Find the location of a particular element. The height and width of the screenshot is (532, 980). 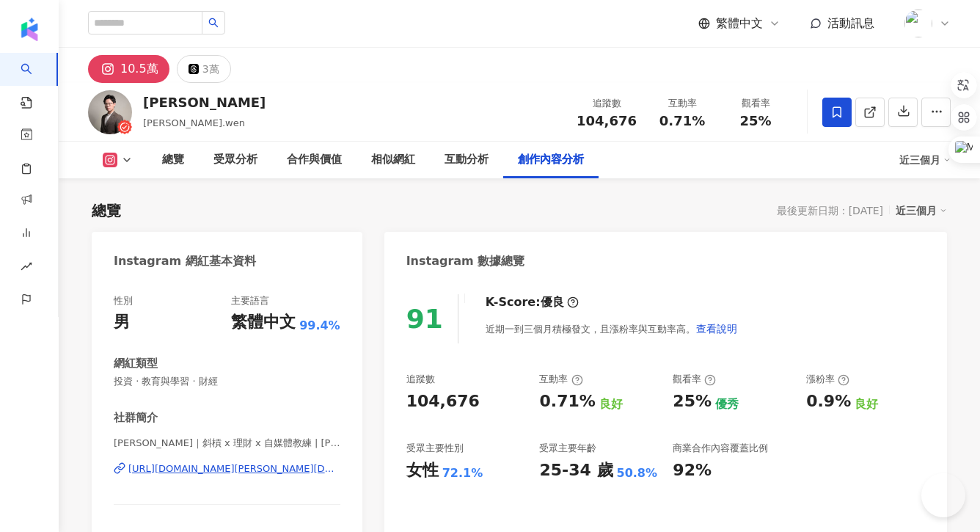

button: 3萬 is located at coordinates (204, 69).